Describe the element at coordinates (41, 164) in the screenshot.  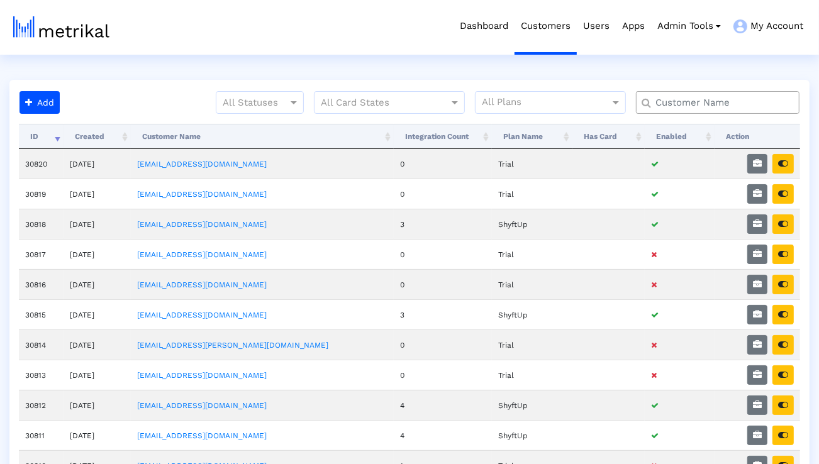
I see `td: 30820` at that location.